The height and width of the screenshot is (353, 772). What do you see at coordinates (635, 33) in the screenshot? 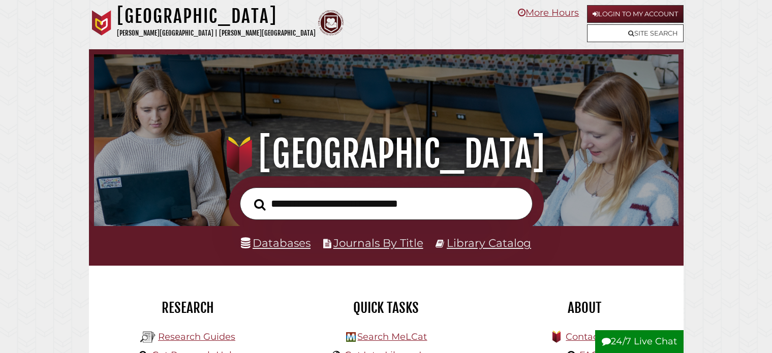
I see `a: Site Search` at bounding box center [635, 33].